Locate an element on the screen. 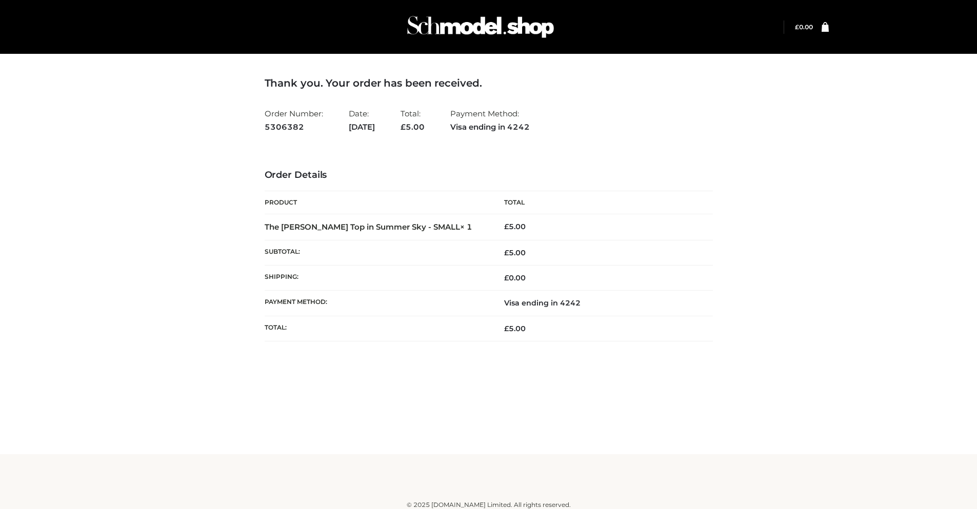 This screenshot has width=977, height=509. h3: Thank you. Your order has been received. is located at coordinates (489, 83).